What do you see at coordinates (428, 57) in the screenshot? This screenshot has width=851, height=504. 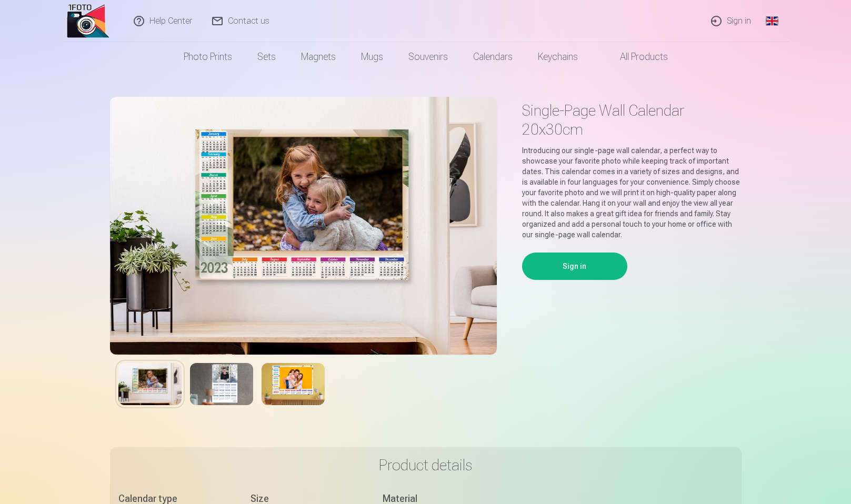 I see `a: Souvenirs` at bounding box center [428, 57].